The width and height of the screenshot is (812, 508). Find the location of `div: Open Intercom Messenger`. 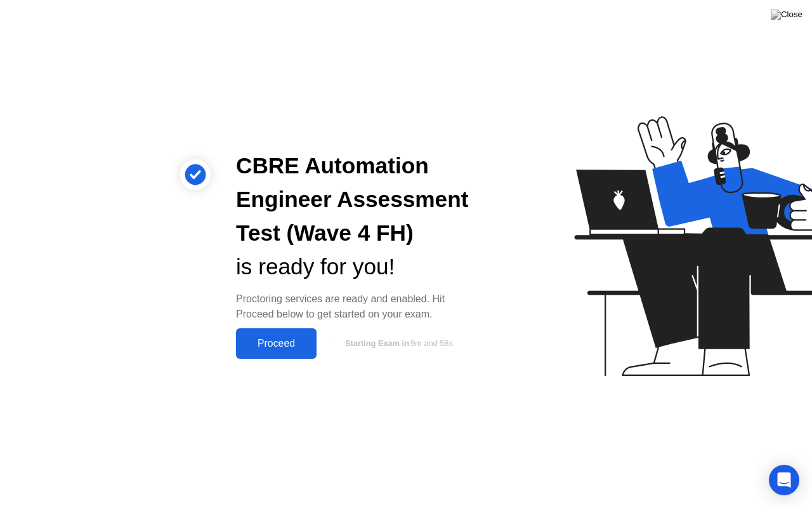

div: Open Intercom Messenger is located at coordinates (784, 480).